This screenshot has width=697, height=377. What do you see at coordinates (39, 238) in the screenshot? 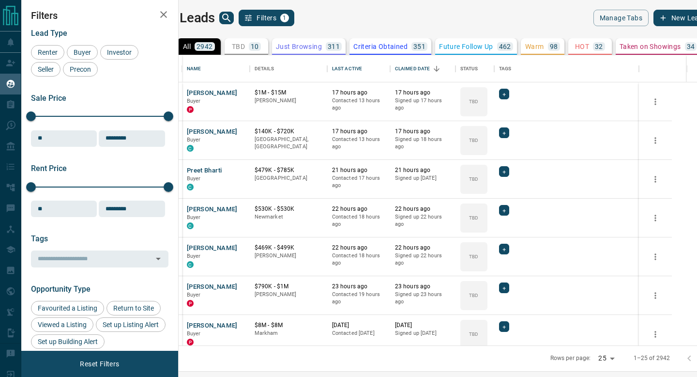
I see `span: Tags` at bounding box center [39, 238].